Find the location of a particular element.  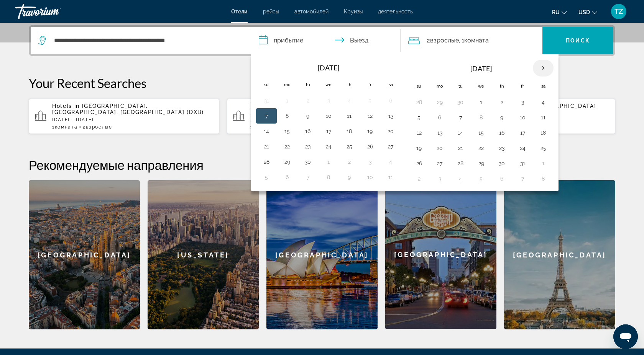

span: автомобилей is located at coordinates (311, 12).